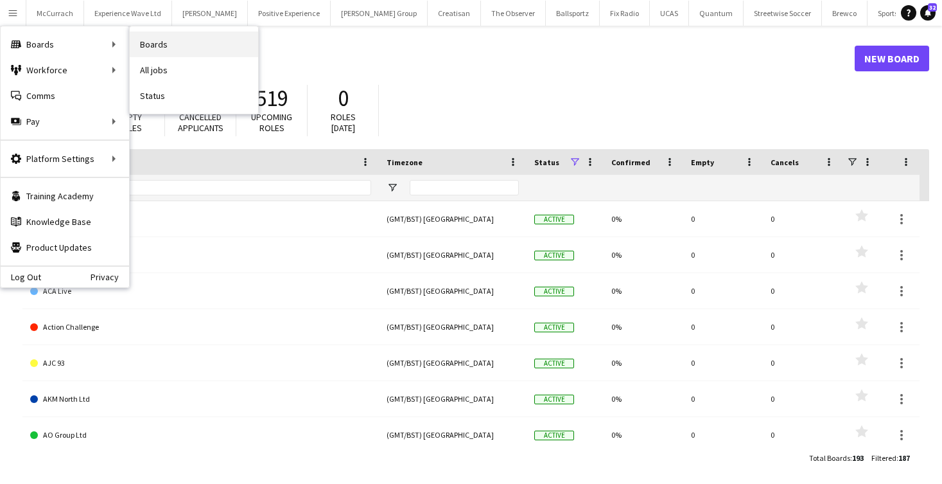 This screenshot has height=484, width=942. What do you see at coordinates (439, 58) in the screenshot?
I see `h1: Boards` at bounding box center [439, 58].